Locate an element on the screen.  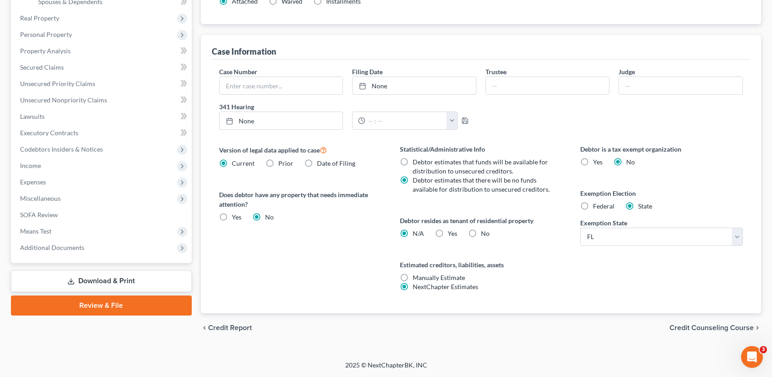
span: Real Property is located at coordinates (40, 18).